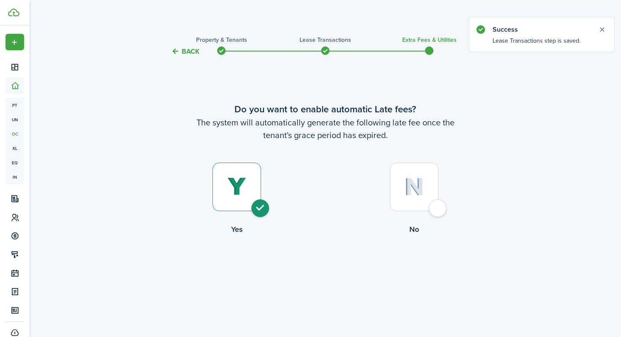 The width and height of the screenshot is (621, 337). I want to click on span: un, so click(15, 119).